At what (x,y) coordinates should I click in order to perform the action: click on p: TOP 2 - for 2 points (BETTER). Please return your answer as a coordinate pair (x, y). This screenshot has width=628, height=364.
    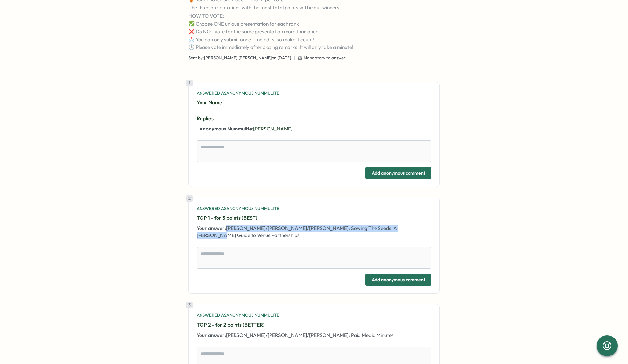
    Looking at the image, I should click on (314, 325).